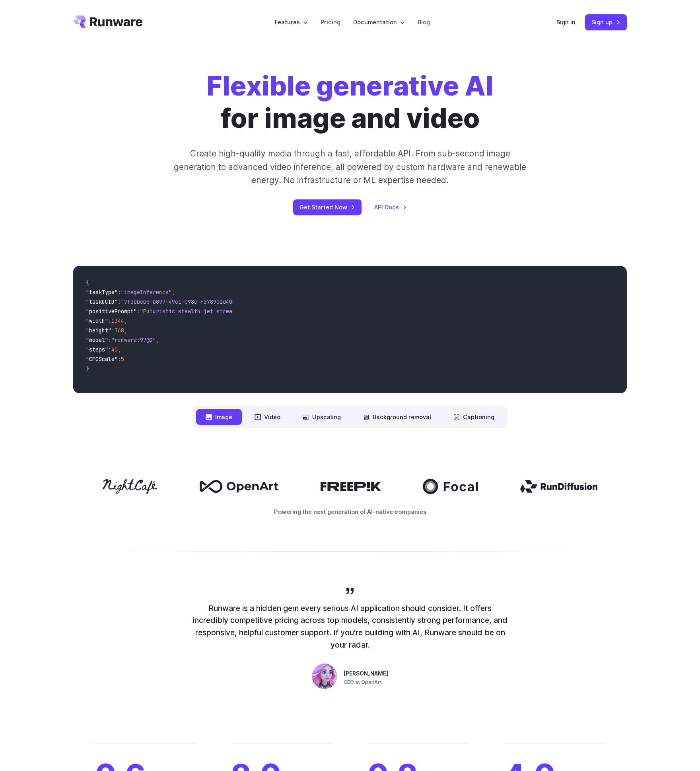 This screenshot has width=700, height=771. I want to click on span: "positivePrompt", so click(111, 311).